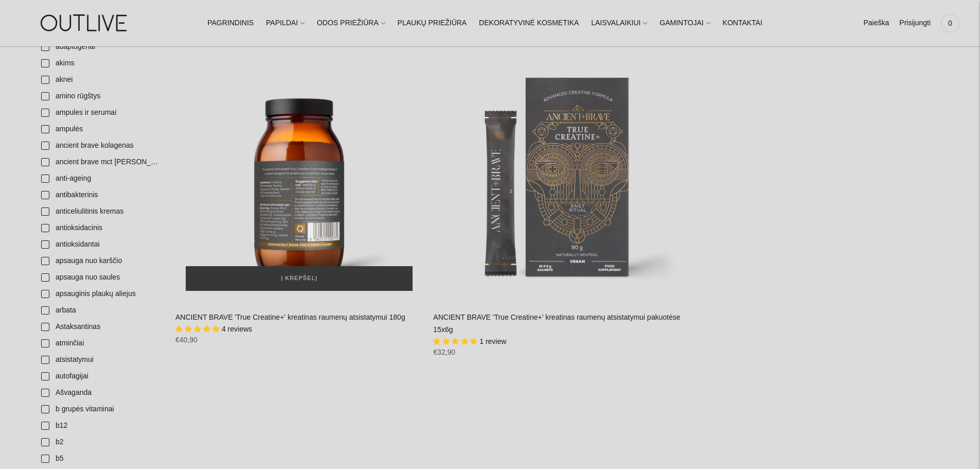 Image resolution: width=980 pixels, height=469 pixels. What do you see at coordinates (432, 23) in the screenshot?
I see `a: PLAUKŲ PRIEŽIŪRA` at bounding box center [432, 23].